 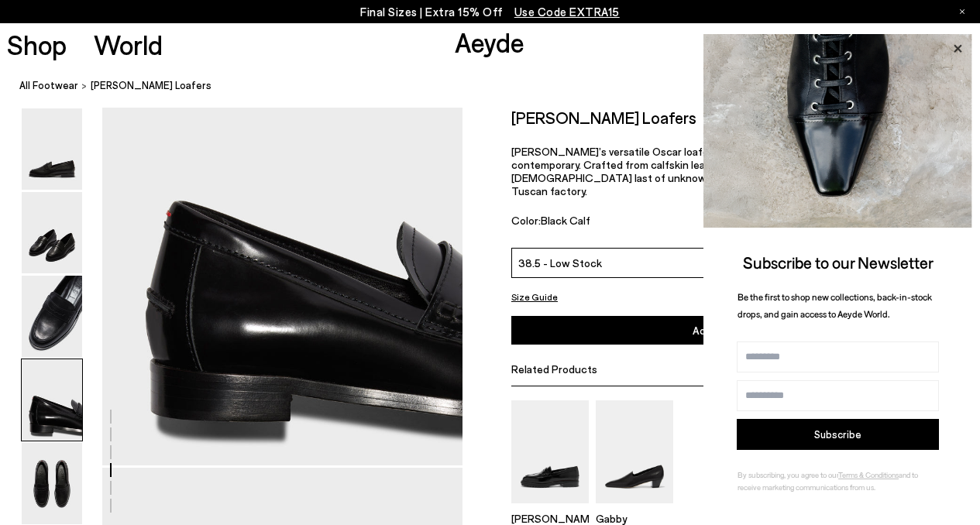 I want to click on p: Gabby, so click(x=634, y=518).